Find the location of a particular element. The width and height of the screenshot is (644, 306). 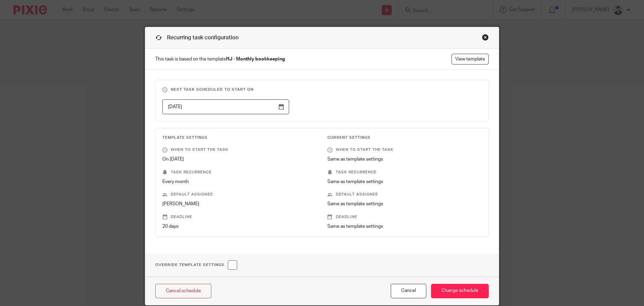

h1: Recurring task configuration is located at coordinates (197, 37).